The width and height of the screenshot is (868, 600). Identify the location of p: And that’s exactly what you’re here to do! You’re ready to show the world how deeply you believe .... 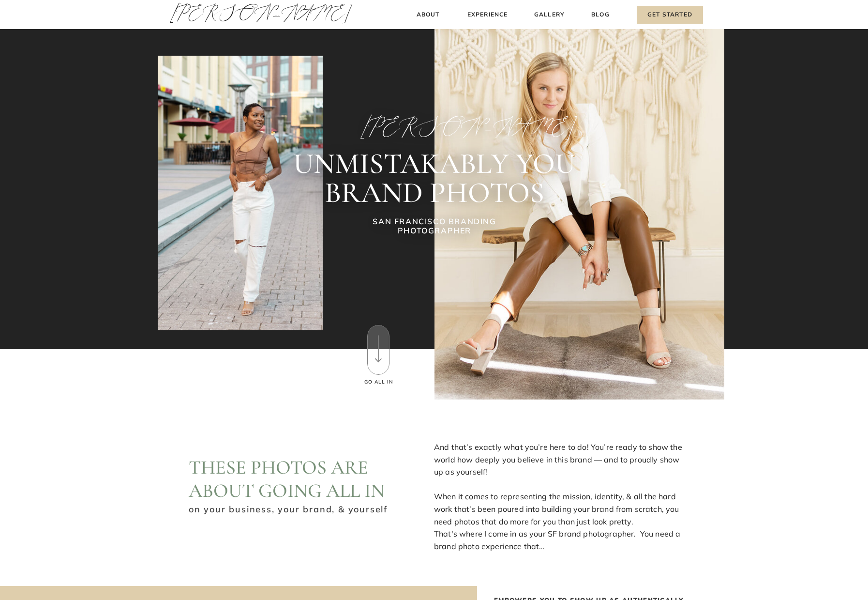
(559, 491).